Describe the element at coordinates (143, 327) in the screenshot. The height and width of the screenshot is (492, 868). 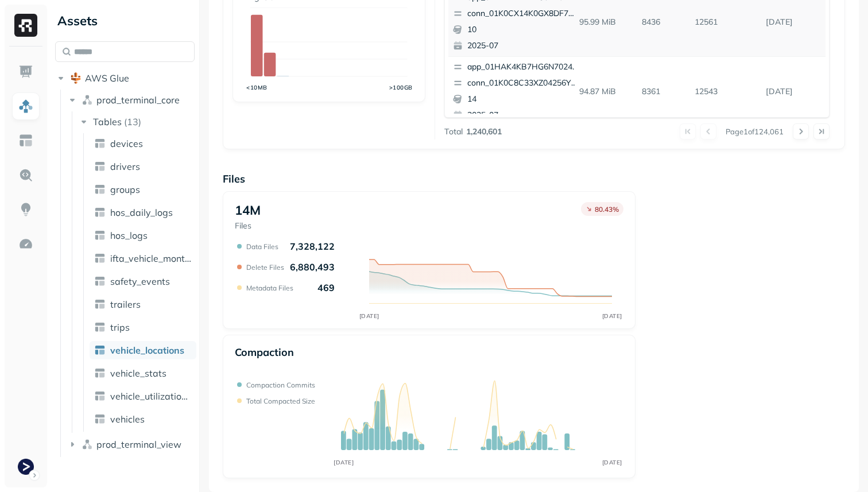
I see `a: trips` at that location.